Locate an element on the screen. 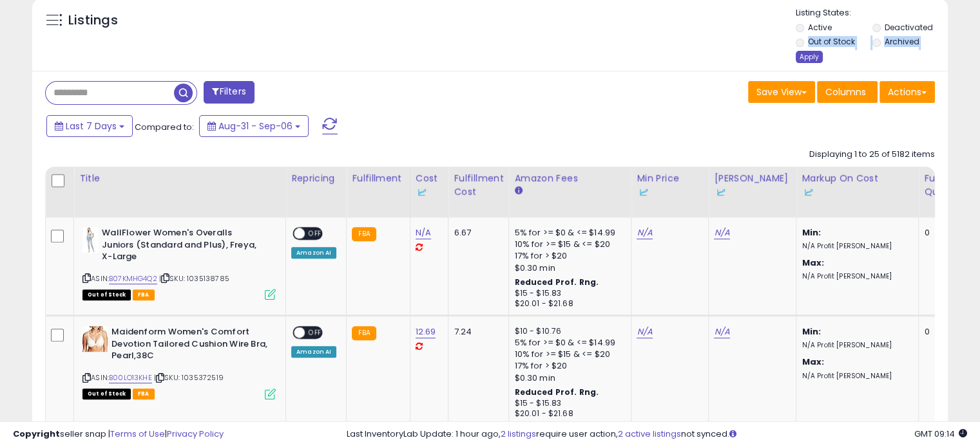 Image resolution: width=980 pixels, height=447 pixels. div: Displaying 1 to 25 of 5182 items is located at coordinates (872, 155).